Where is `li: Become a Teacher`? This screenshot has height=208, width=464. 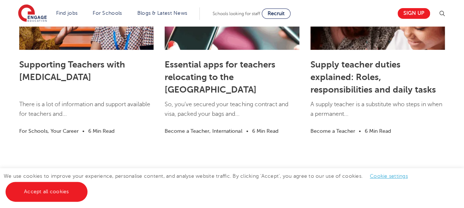 li: Become a Teacher is located at coordinates (333, 131).